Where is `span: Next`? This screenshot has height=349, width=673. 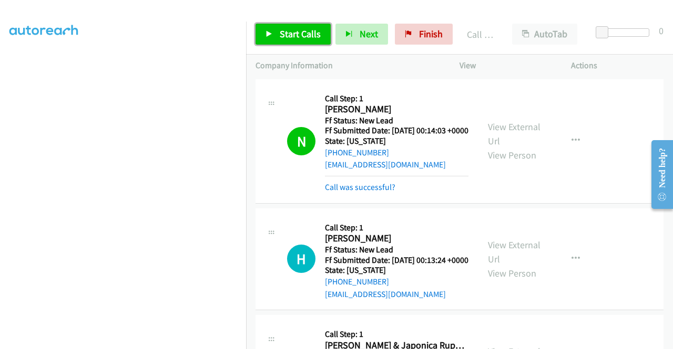 span: Next is located at coordinates (368, 34).